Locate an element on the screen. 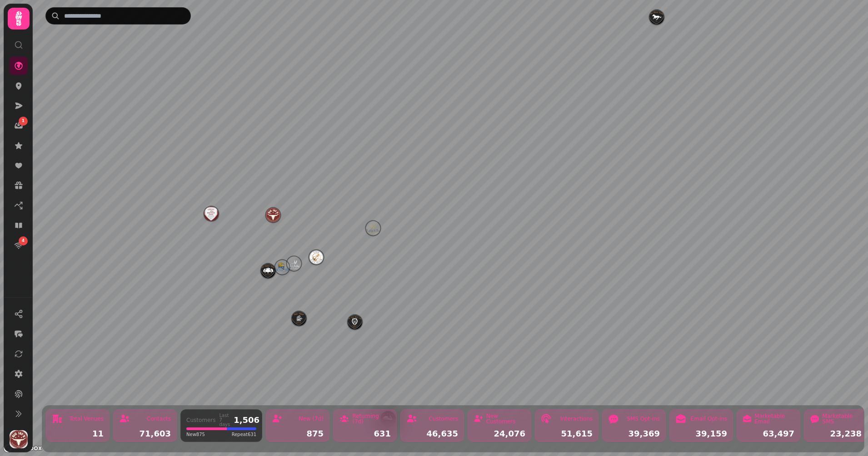 This screenshot has width=868, height=456. div: Email Opt-ins is located at coordinates (709, 419).